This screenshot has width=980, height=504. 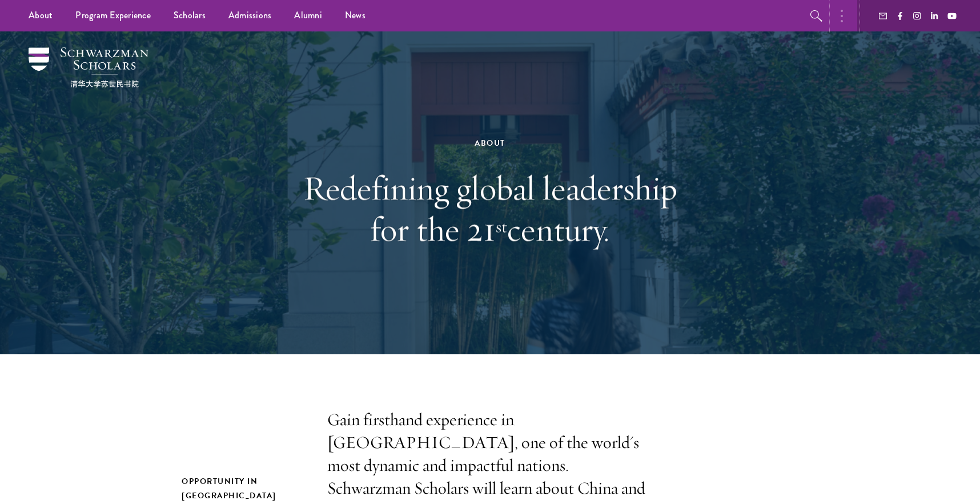 What do you see at coordinates (502, 226) in the screenshot?
I see `sup: st` at bounding box center [502, 226].